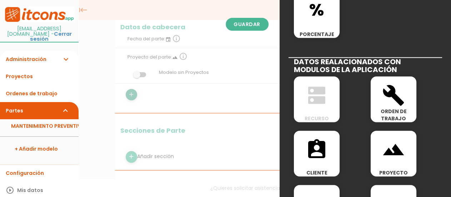 Image resolution: width=451 pixels, height=197 pixels. I want to click on span: CLIENTE, so click(317, 173).